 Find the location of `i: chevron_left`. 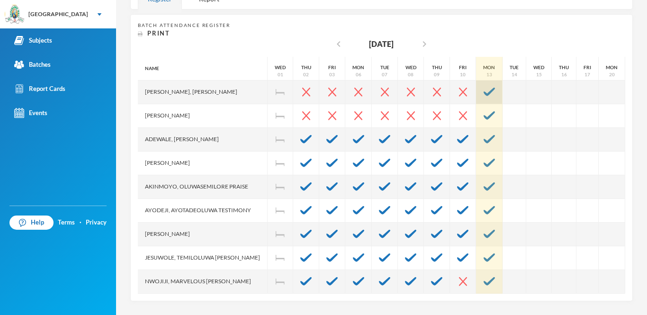

i: chevron_left is located at coordinates (339, 44).